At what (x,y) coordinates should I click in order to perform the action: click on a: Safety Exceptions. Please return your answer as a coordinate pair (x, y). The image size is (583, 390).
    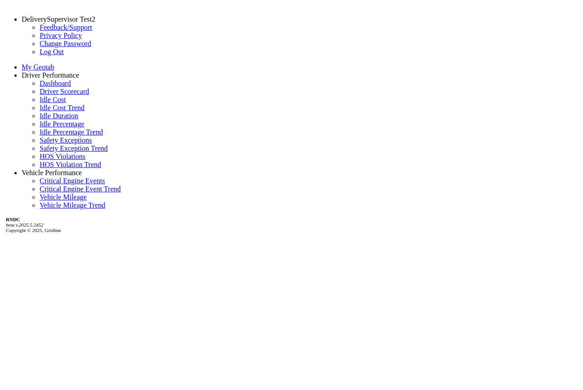
    Looking at the image, I should click on (66, 140).